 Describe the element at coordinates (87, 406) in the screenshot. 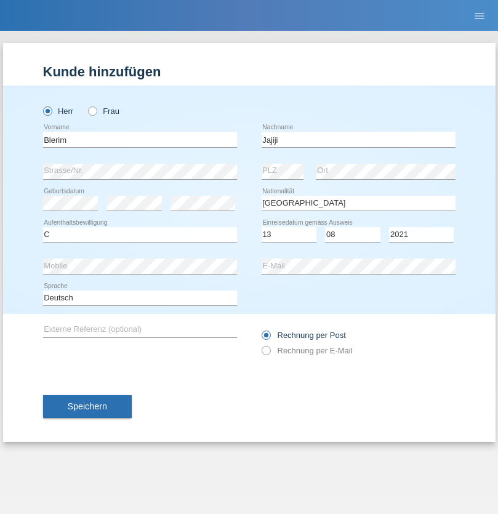

I see `span: Speichern` at that location.